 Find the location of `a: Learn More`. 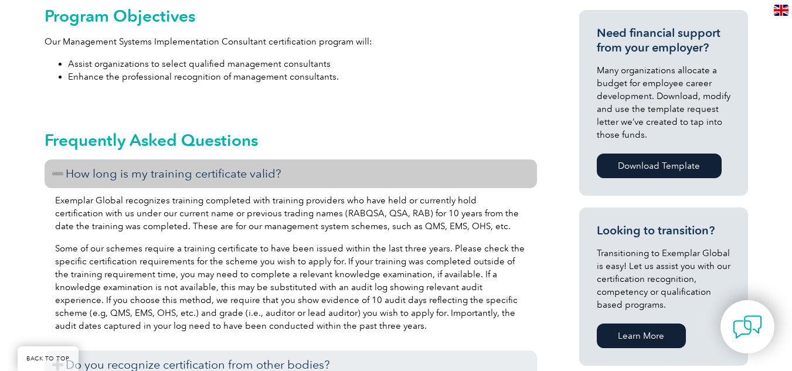

a: Learn More is located at coordinates (642, 336).